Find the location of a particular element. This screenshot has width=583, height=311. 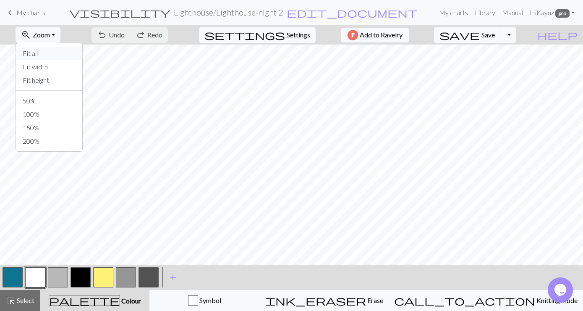

span: zoom_in is located at coordinates (26, 35).